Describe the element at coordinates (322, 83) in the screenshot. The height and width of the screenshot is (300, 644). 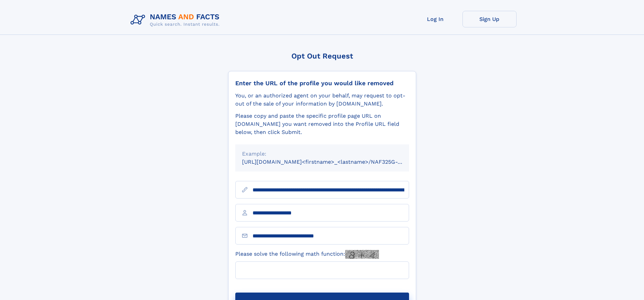
I see `div: Enter the URL of the profile you would like removed` at that location.